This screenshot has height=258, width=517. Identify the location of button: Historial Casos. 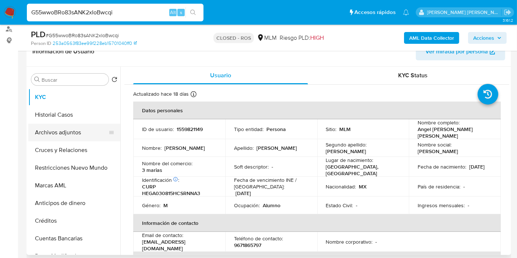
(74, 115).